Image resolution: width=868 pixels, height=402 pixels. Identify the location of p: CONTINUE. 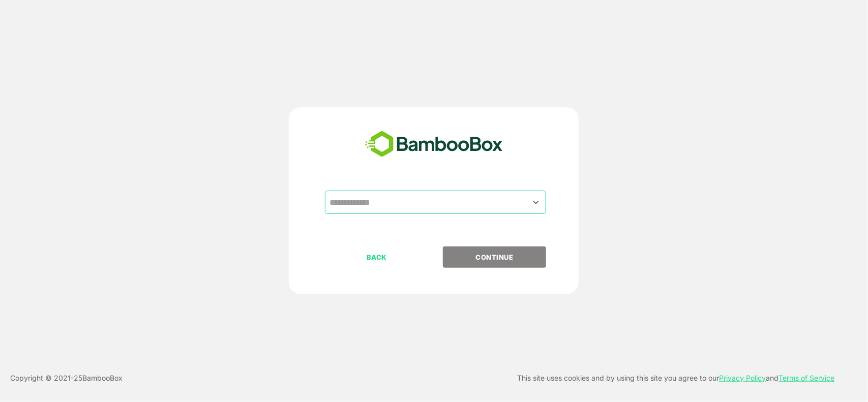
(495, 258).